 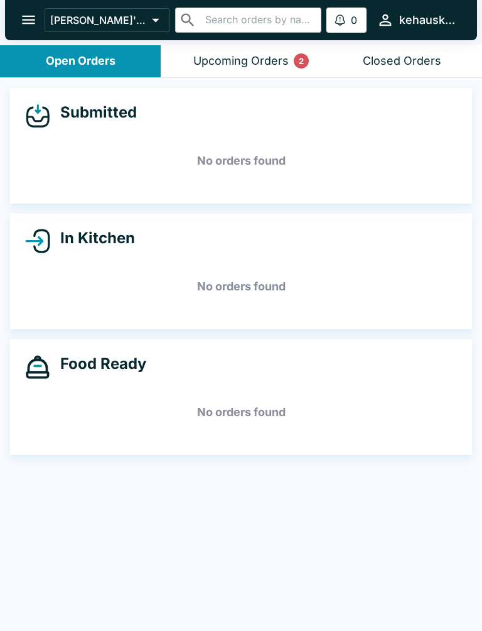 I want to click on h4: Food Ready, so click(x=98, y=364).